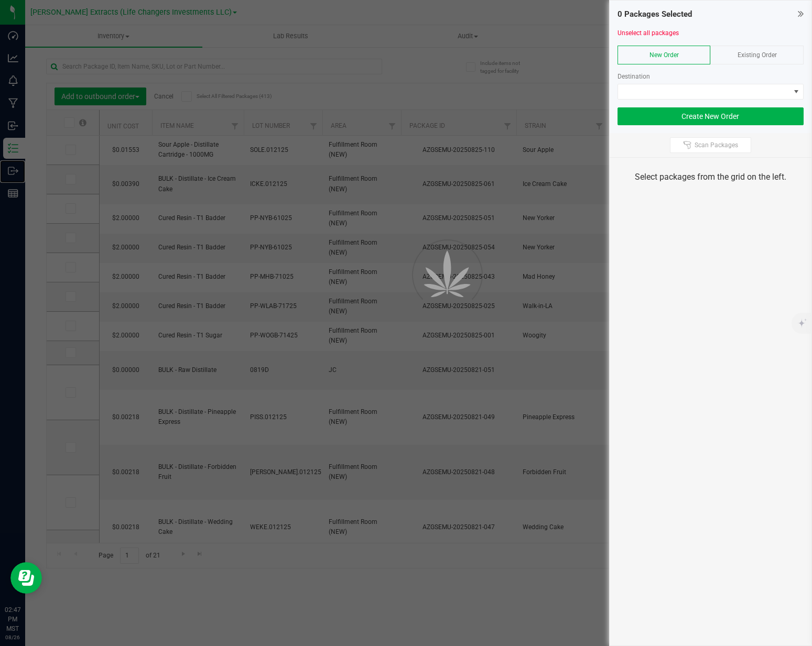 The width and height of the screenshot is (812, 646). What do you see at coordinates (648, 33) in the screenshot?
I see `a: Unselect all packages` at bounding box center [648, 33].